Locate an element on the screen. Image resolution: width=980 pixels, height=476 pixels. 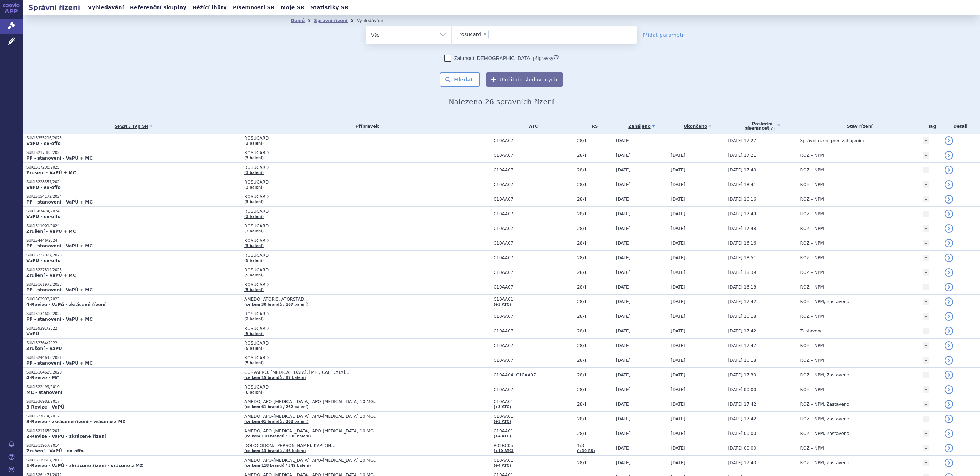
th: RS is located at coordinates (593, 126).